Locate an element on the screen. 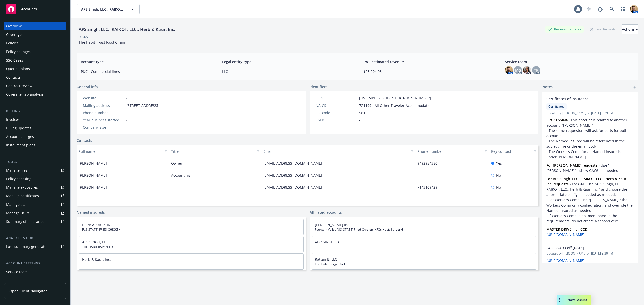 This screenshot has height=305, width=644. div: Key contact is located at coordinates (511, 151).